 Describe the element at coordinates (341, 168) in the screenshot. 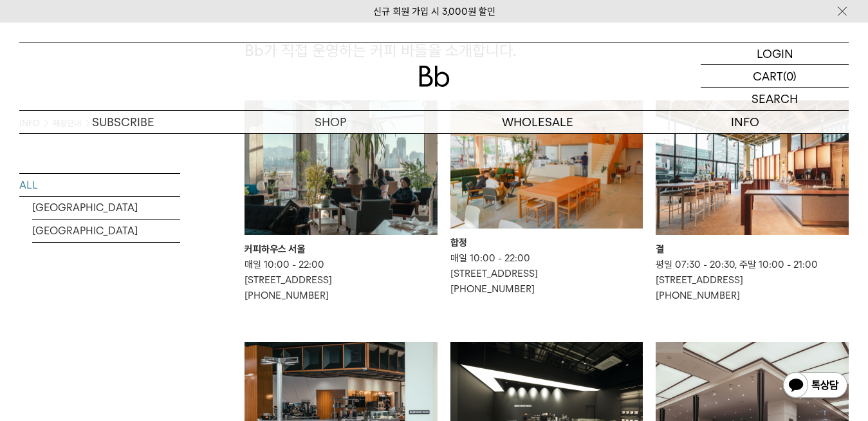

I see `img: 커피하우스 서울` at that location.